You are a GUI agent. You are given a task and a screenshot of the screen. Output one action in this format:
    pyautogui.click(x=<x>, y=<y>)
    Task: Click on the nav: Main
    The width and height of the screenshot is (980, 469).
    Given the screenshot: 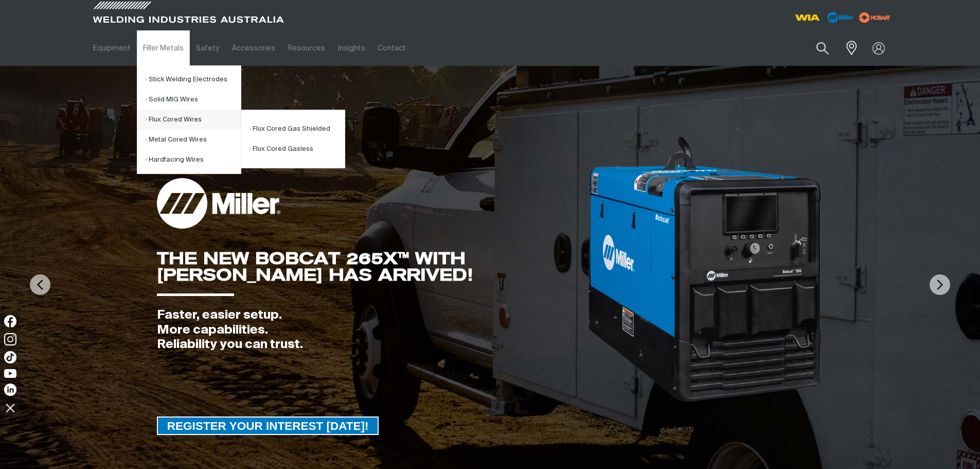 What is the action you would take?
    pyautogui.click(x=390, y=48)
    